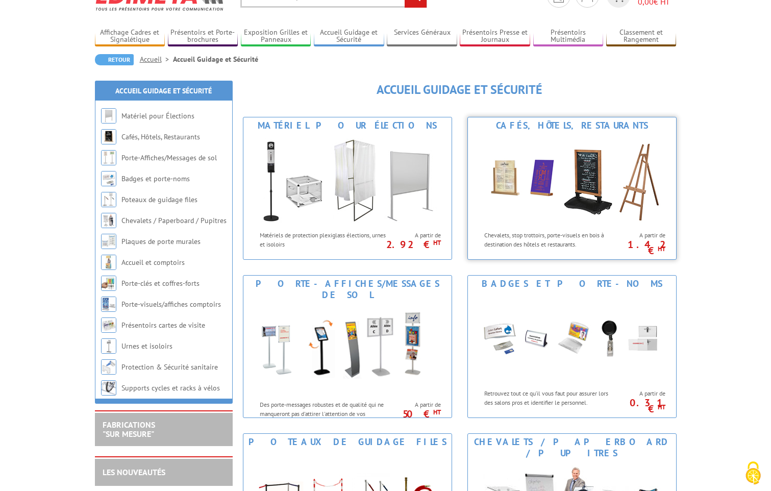  What do you see at coordinates (347, 289) in the screenshot?
I see `div: Porte-Affiches/Messages de sol` at bounding box center [347, 289].